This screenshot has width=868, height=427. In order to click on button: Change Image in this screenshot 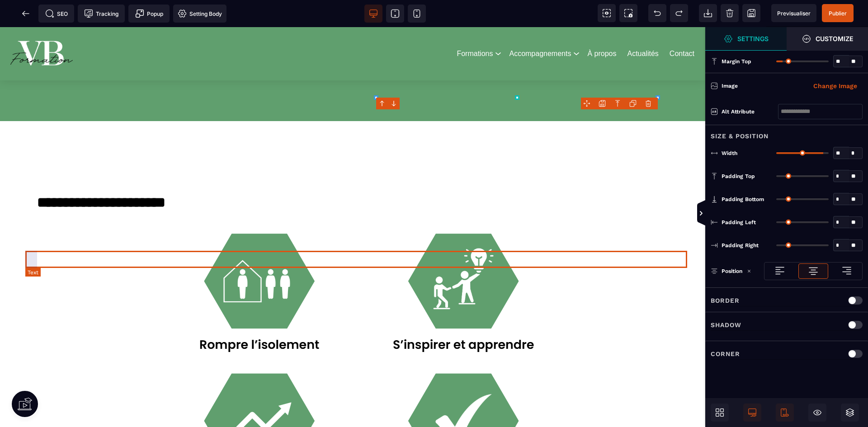, I will do `click(835, 86)`.